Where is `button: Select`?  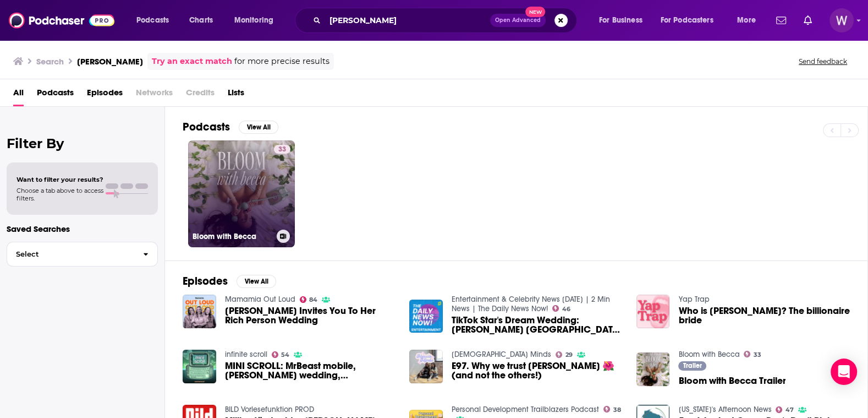 button: Select is located at coordinates (82, 254).